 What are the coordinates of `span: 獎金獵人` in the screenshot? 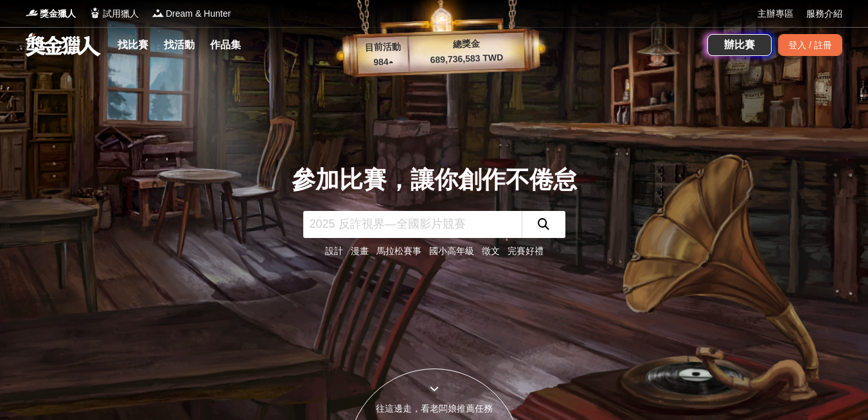 It's located at (58, 13).